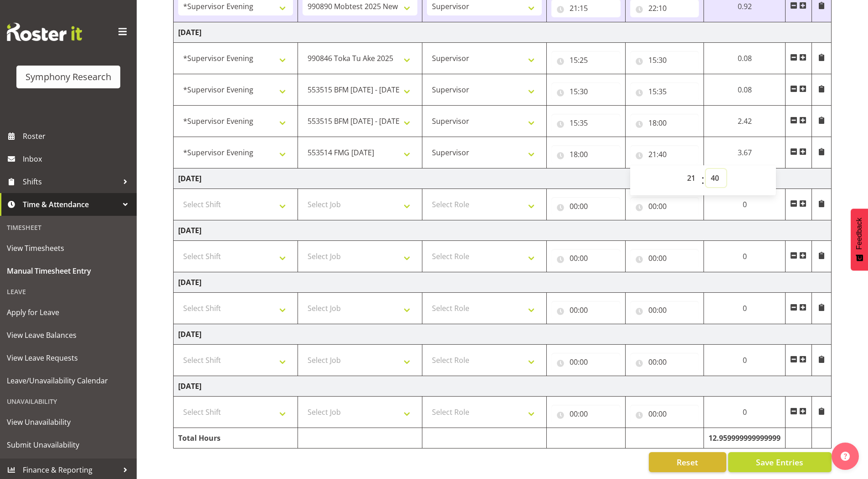 This screenshot has height=479, width=868. I want to click on span: View Unavailability, so click(69, 422).